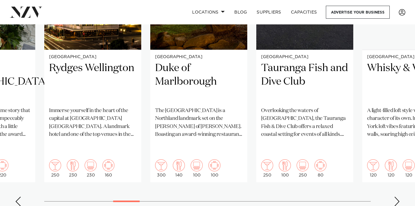  I want to click on div: 160, so click(109, 169).